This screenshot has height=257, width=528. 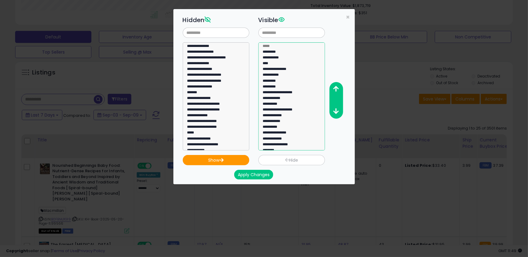 What do you see at coordinates (291, 160) in the screenshot?
I see `button: Hide` at bounding box center [291, 160].